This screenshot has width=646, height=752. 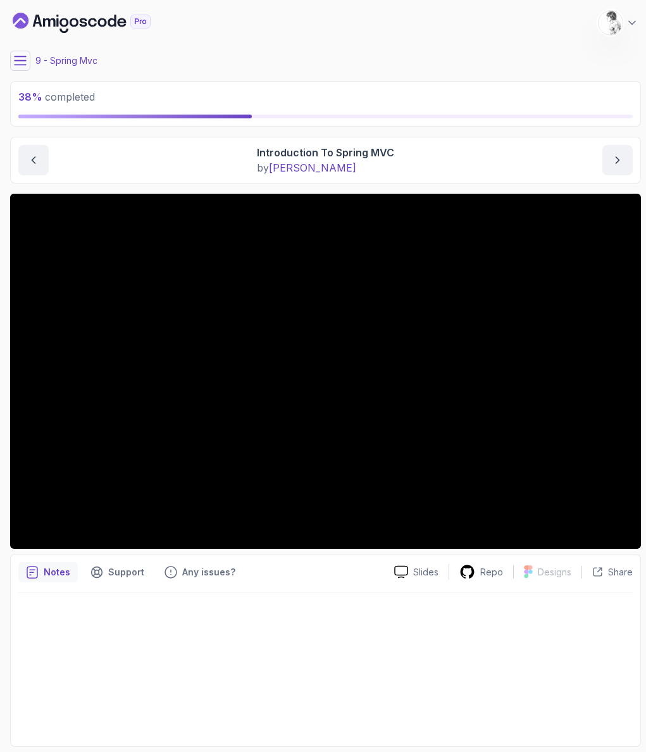 What do you see at coordinates (48, 572) in the screenshot?
I see `button: notes button` at bounding box center [48, 572].